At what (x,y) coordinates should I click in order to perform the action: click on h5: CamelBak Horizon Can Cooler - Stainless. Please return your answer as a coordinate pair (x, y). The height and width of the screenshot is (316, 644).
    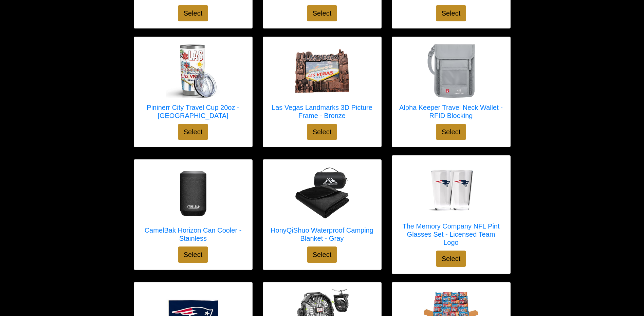
    Looking at the image, I should click on (193, 234).